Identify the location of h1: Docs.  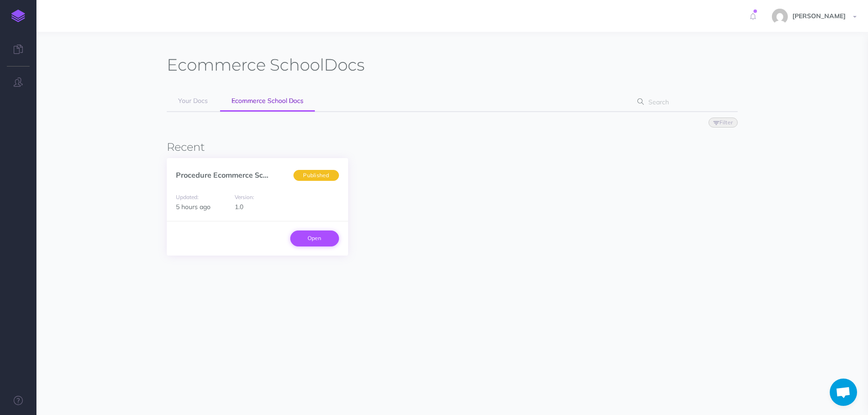
(265, 65).